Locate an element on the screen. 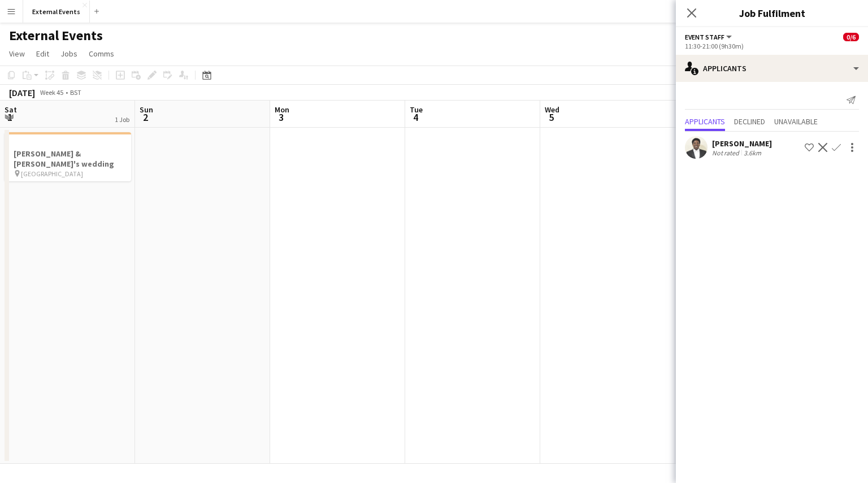  a: Jobs is located at coordinates (69, 54).